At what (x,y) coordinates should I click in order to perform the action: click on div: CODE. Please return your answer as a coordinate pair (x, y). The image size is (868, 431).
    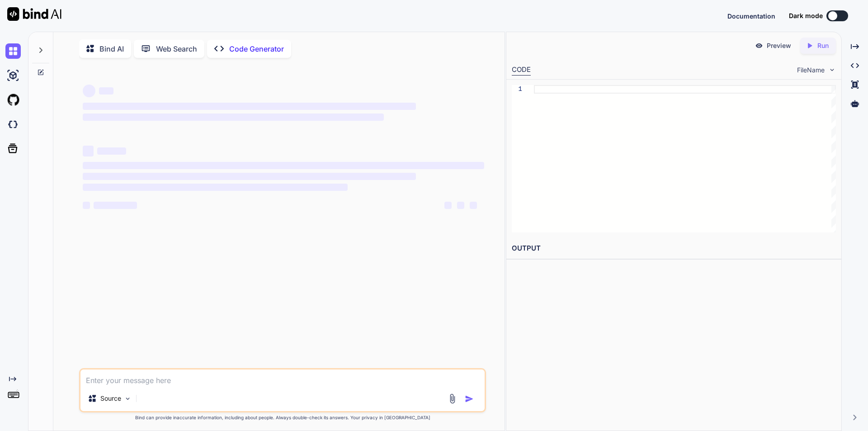
    Looking at the image, I should click on (521, 70).